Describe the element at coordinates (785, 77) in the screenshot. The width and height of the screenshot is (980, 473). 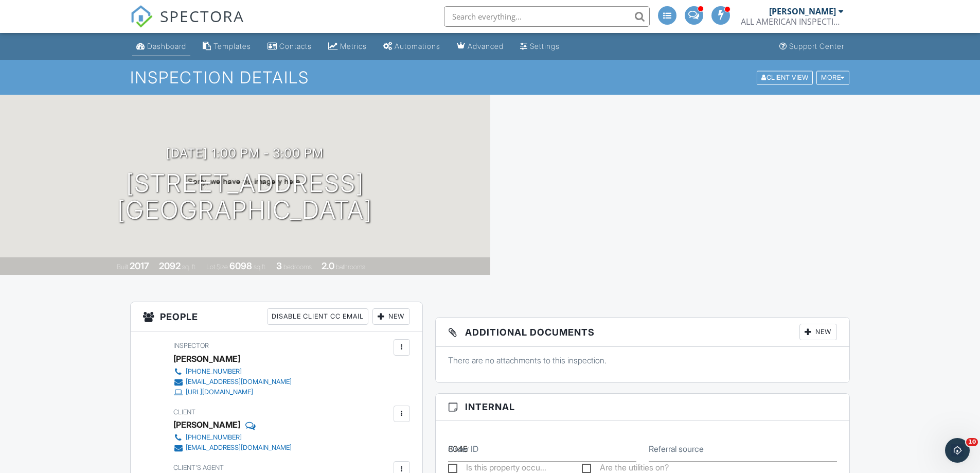
I see `a: Client View` at that location.